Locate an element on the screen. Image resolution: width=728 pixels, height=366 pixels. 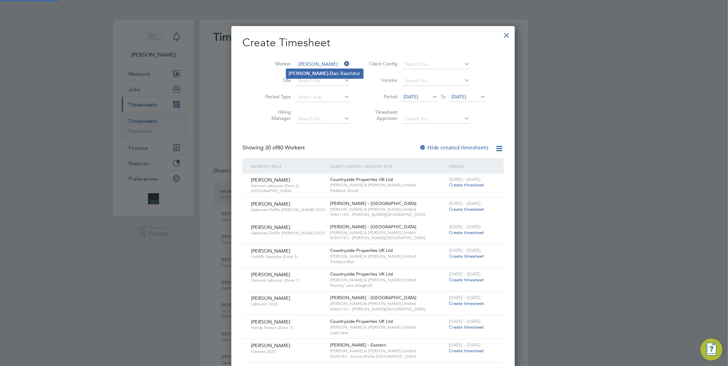
span: Lock Lane is located at coordinates (388, 333).